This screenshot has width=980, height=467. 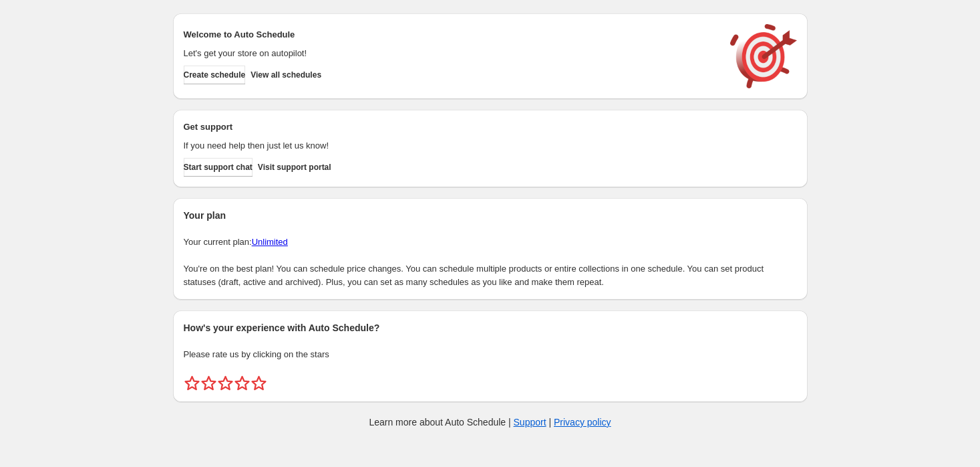 What do you see at coordinates (270, 242) in the screenshot?
I see `a: Unlimited` at bounding box center [270, 242].